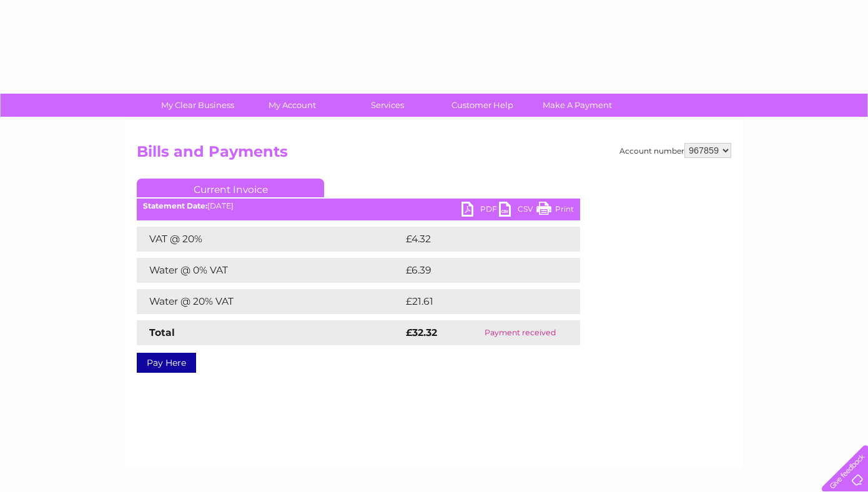 Image resolution: width=868 pixels, height=492 pixels. Describe the element at coordinates (269, 239) in the screenshot. I see `td: VAT @ 20%` at that location.